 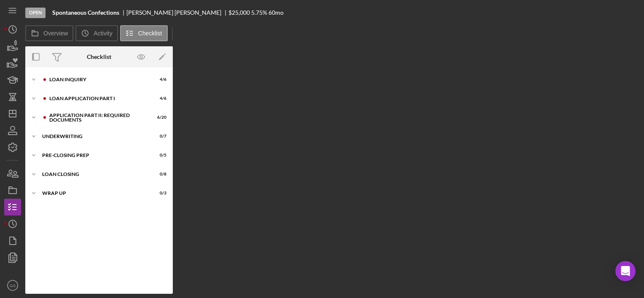 What do you see at coordinates (97, 118) in the screenshot?
I see `div: Application Part II: Required Documents` at bounding box center [97, 118].